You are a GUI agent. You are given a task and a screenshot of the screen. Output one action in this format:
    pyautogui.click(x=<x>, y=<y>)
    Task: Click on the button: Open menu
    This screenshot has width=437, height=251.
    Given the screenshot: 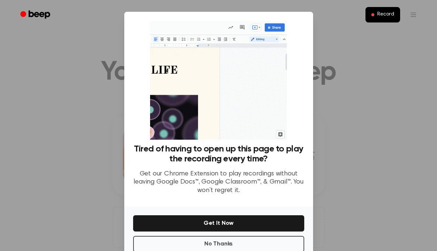 What is the action you would take?
    pyautogui.click(x=414, y=15)
    